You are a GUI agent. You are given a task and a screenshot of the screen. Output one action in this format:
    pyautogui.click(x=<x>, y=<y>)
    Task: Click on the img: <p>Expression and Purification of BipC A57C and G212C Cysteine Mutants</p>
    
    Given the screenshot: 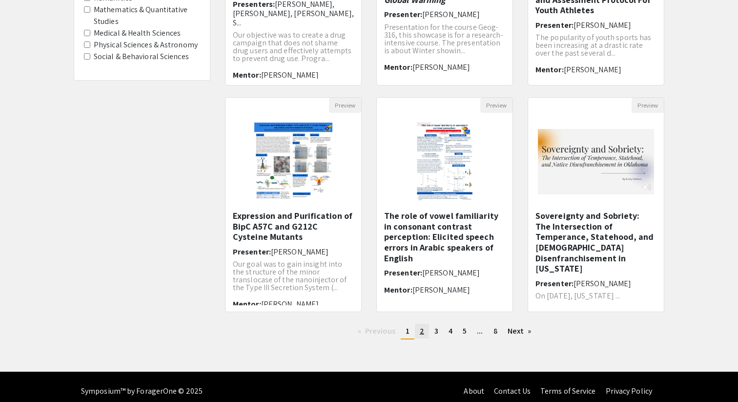 What is the action you would take?
    pyautogui.click(x=293, y=162)
    